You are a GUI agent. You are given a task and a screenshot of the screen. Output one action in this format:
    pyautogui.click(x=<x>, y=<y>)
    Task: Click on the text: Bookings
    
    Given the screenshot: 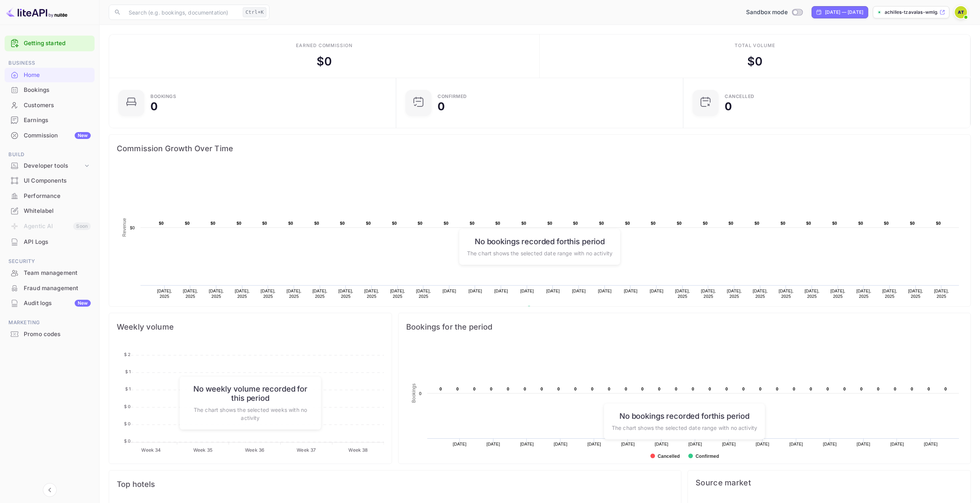 What is the action you would take?
    pyautogui.click(x=414, y=393)
    